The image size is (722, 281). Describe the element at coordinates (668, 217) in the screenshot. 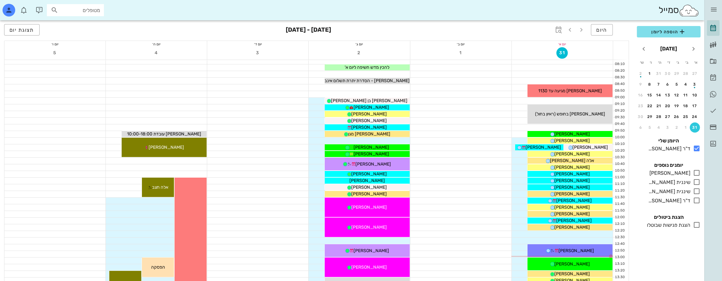

I see `h4: הצגת ביטולים` at that location.